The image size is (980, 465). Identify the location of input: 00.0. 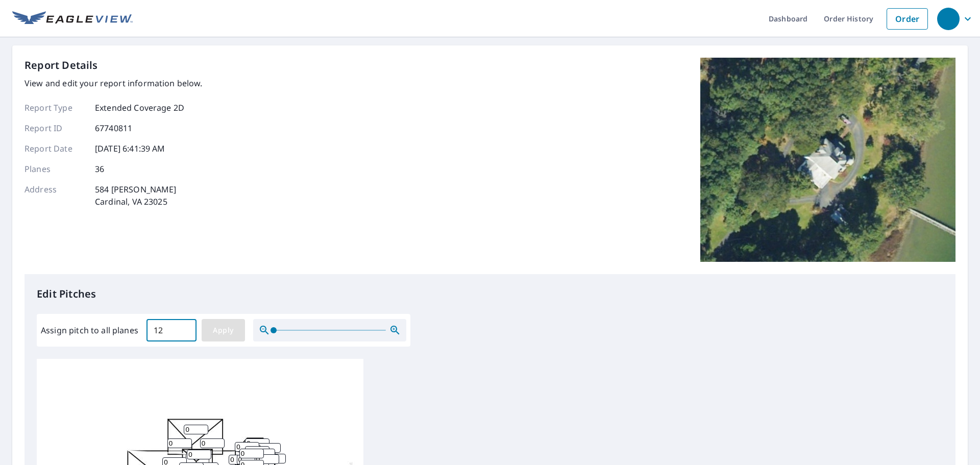
(171, 330).